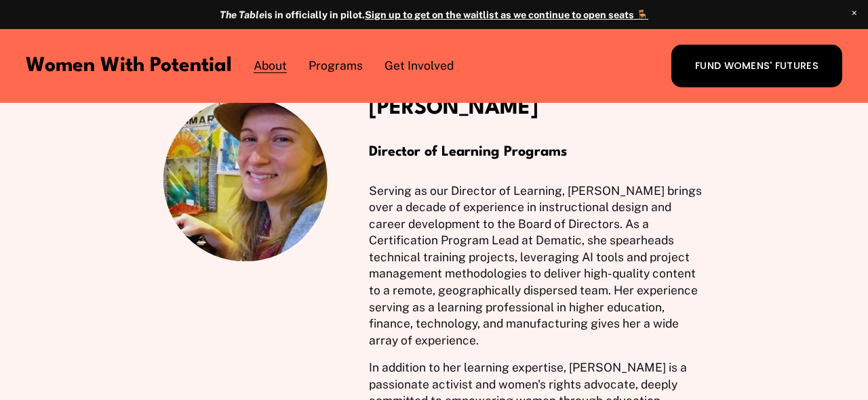 Image resolution: width=868 pixels, height=400 pixels. Describe the element at coordinates (129, 65) in the screenshot. I see `a: Women With Potential` at that location.